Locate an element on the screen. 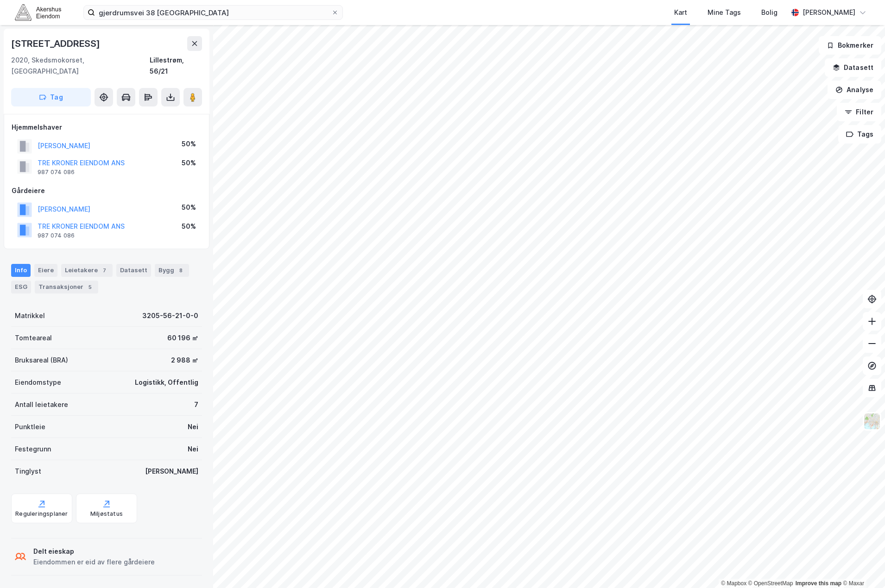  a: Mapbox is located at coordinates (733, 583).